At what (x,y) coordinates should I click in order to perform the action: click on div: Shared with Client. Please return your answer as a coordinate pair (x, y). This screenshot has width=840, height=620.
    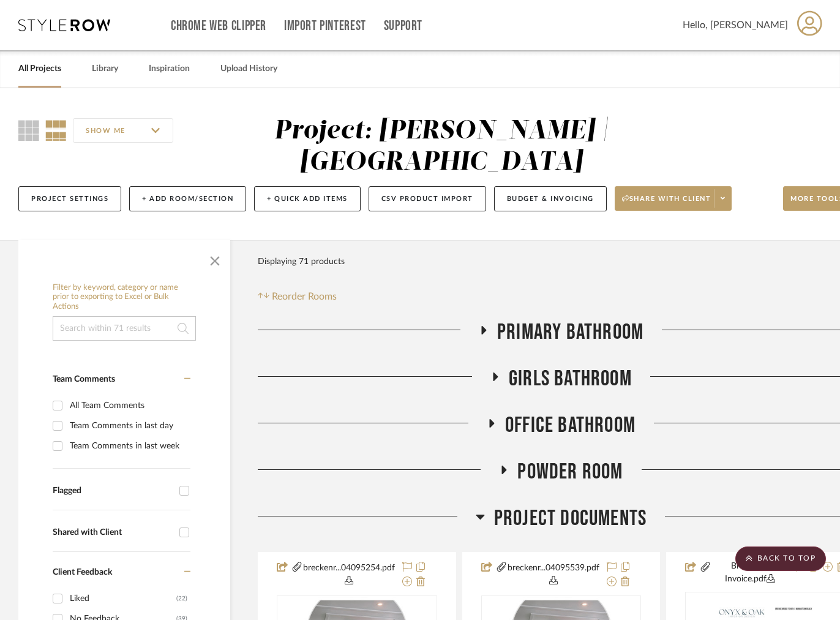
    Looking at the image, I should click on (113, 533).